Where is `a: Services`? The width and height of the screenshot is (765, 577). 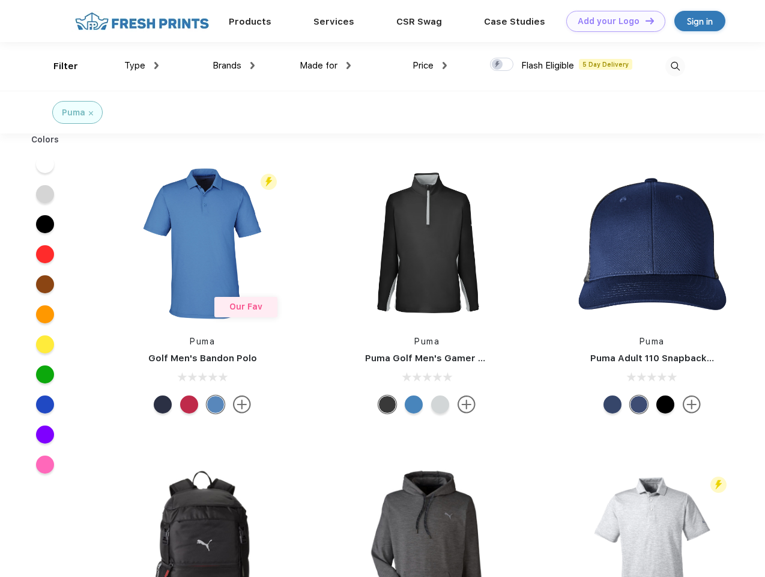
a: Services is located at coordinates (334, 22).